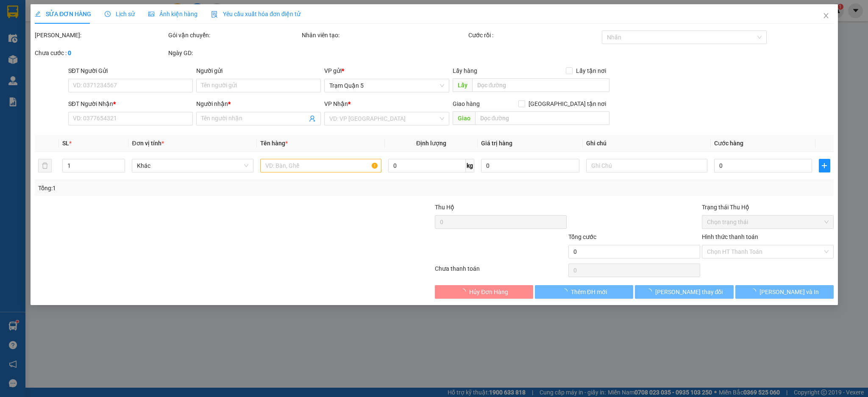 The image size is (868, 397). Describe the element at coordinates (646, 143) in the screenshot. I see `th: Ghi chú` at that location.